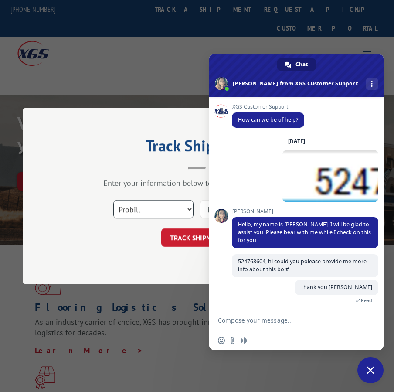 This screenshot has height=392, width=394. What do you see at coordinates (268, 119) in the screenshot?
I see `span: How can we be of help?` at bounding box center [268, 119].